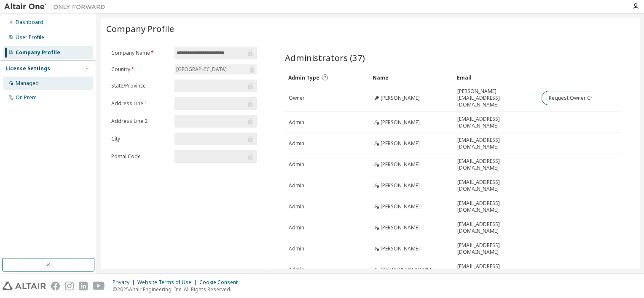  I want to click on img: linkedin.svg, so click(83, 286).